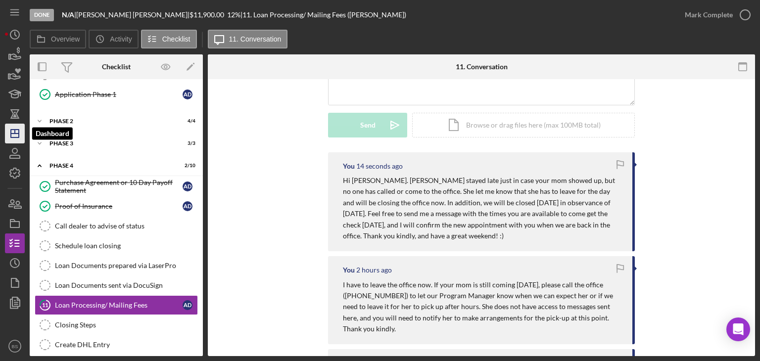  What do you see at coordinates (126, 345) in the screenshot?
I see `div: Create DHL Entry` at bounding box center [126, 345].